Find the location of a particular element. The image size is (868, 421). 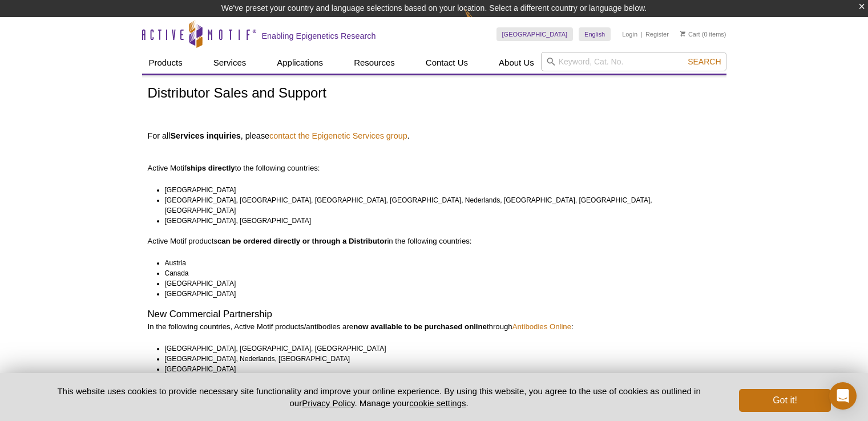

a: Register is located at coordinates (657, 34).